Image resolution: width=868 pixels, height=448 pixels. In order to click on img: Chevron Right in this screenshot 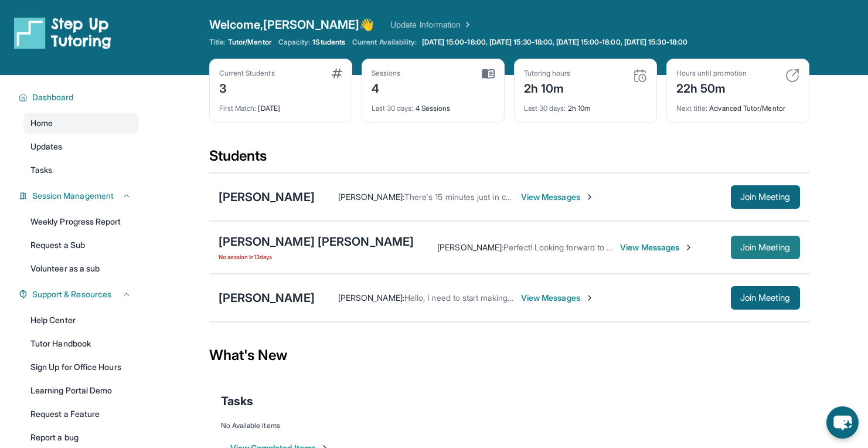, I will do `click(467, 25)`.